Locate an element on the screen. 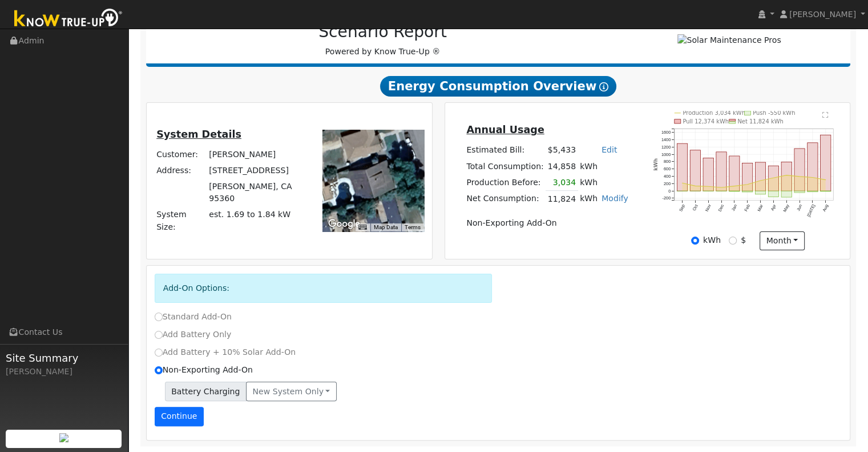 The height and width of the screenshot is (452, 868). text: 0 is located at coordinates (670, 190).